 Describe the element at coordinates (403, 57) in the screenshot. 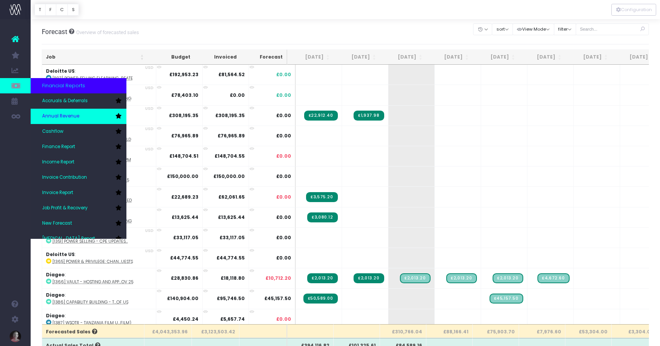

I see `th: Aug 25: activate to sort column ascending` at that location.